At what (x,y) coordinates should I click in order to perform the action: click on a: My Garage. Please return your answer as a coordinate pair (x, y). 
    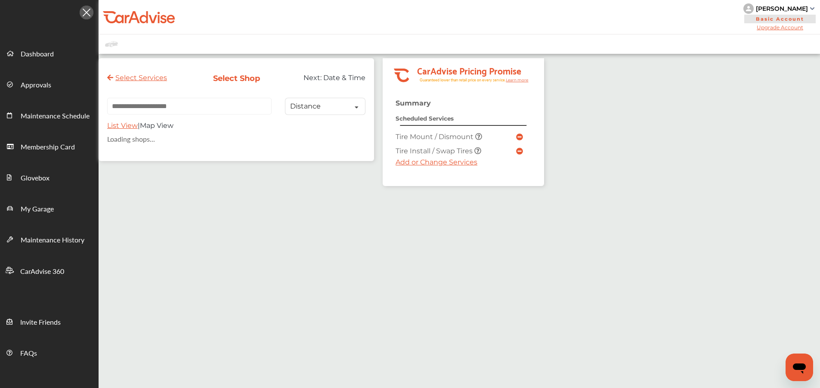
    Looking at the image, I should click on (49, 208).